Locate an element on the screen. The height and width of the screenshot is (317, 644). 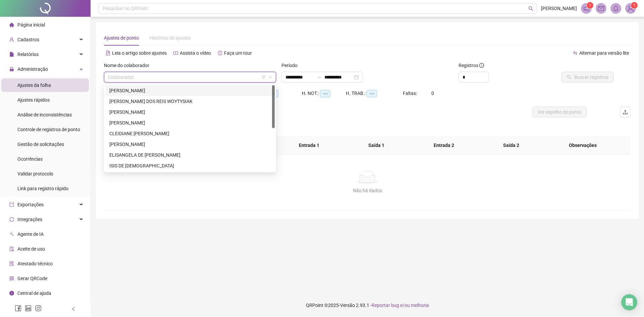
span: 0 is located at coordinates (433, 93).